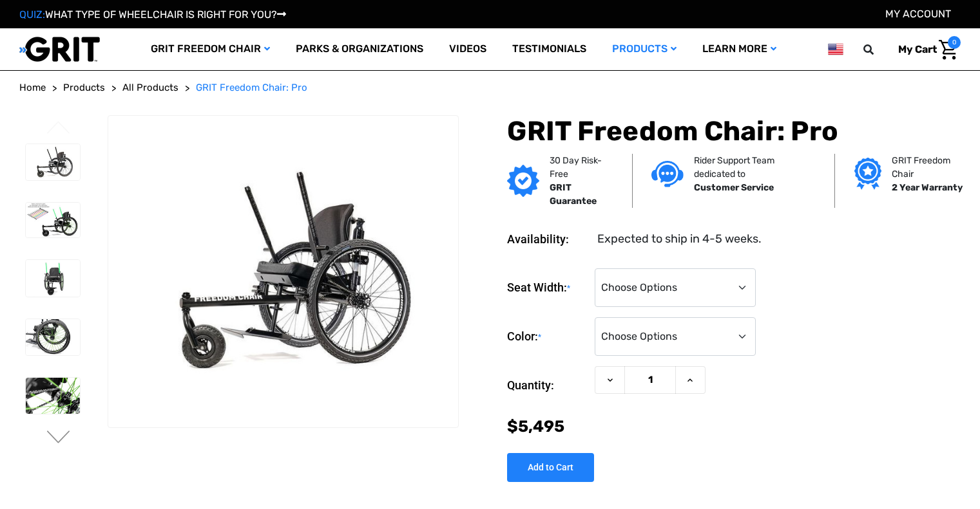 This screenshot has width=980, height=509. Describe the element at coordinates (251, 88) in the screenshot. I see `a: GRIT Freedom Chair: Pro` at that location.